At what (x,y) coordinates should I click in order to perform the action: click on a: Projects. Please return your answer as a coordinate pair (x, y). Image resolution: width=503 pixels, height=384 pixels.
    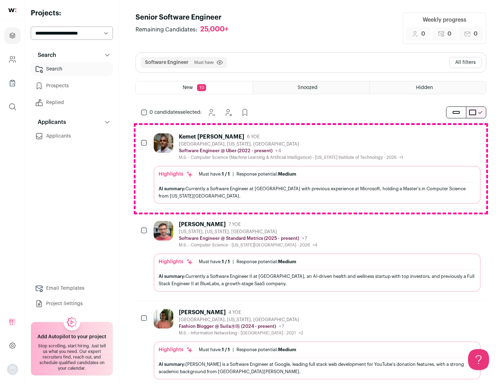
    Looking at the image, I should click on (12, 36).